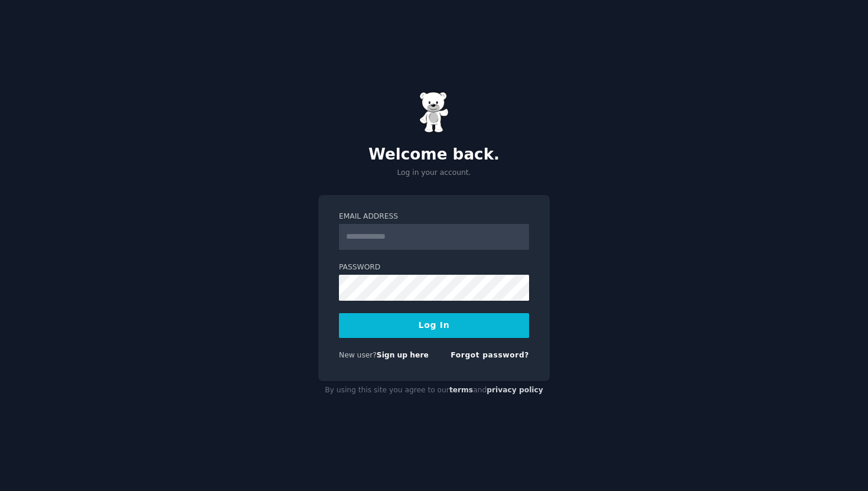  What do you see at coordinates (403, 355) in the screenshot?
I see `a: Sign up here` at bounding box center [403, 355].